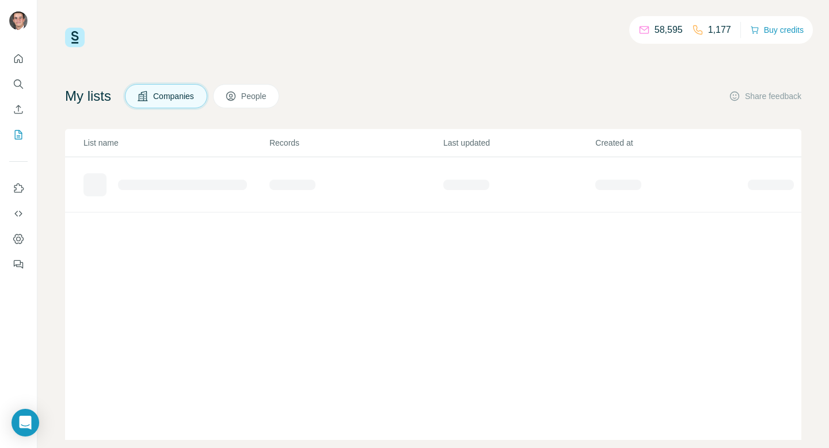  I want to click on p: 1,177, so click(719, 30).